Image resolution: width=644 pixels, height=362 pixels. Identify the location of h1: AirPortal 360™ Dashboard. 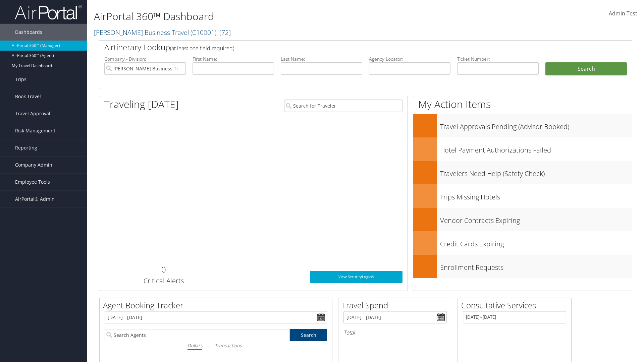
(275, 16).